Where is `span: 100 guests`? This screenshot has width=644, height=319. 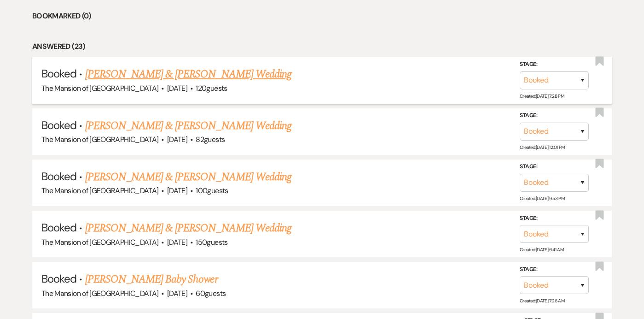 span: 100 guests is located at coordinates (212, 191).